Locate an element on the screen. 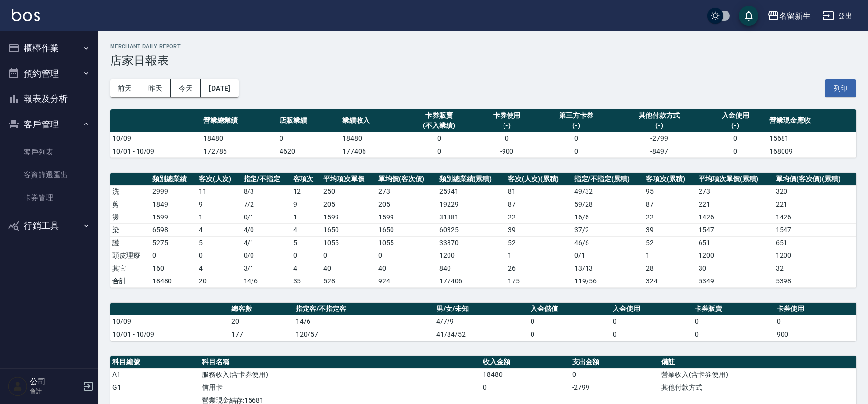  a: 客戶列表 is located at coordinates (49, 152).